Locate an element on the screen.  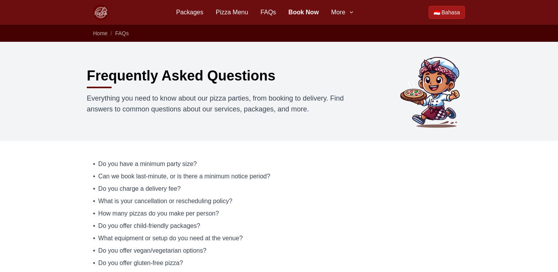
span: Bahasa is located at coordinates (451, 12).